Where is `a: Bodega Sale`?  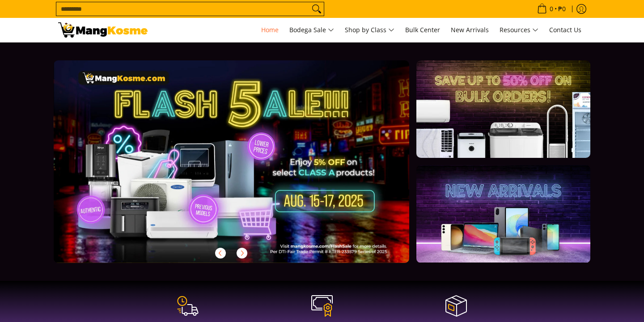
a: Bodega Sale is located at coordinates (312, 30).